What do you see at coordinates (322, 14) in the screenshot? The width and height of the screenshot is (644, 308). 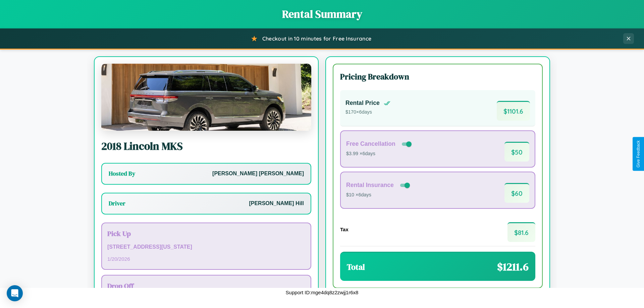 I see `h1: Rental Summary` at bounding box center [322, 14].